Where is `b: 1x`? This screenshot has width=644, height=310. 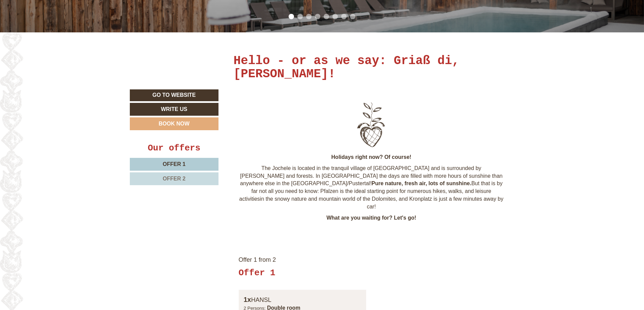
b: 1x is located at coordinates (247, 299).